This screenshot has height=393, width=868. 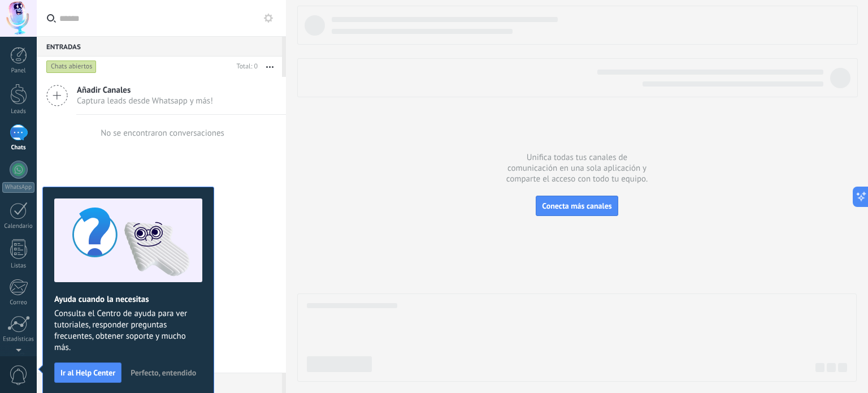 I want to click on span: Ir al Help Center, so click(x=88, y=373).